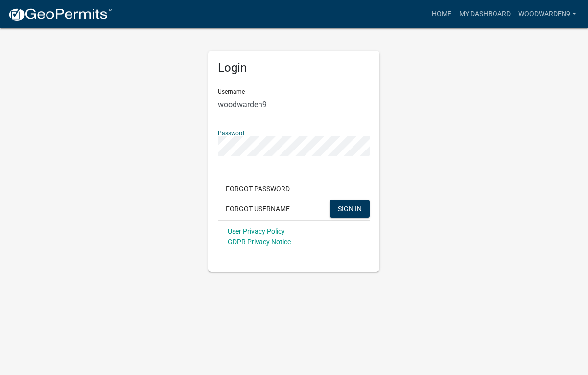 Image resolution: width=588 pixels, height=375 pixels. What do you see at coordinates (547, 14) in the screenshot?
I see `a: woodwarden9` at bounding box center [547, 14].